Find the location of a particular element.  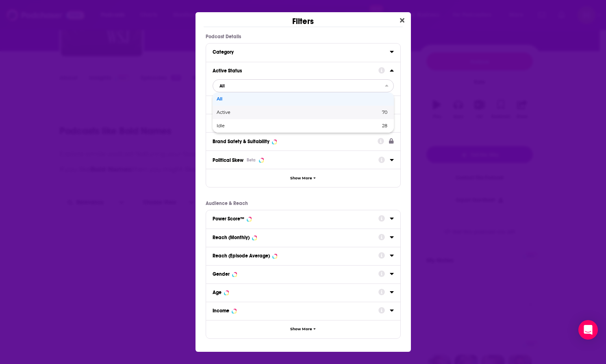

button: Reach (Episode Average) is located at coordinates (296, 255).